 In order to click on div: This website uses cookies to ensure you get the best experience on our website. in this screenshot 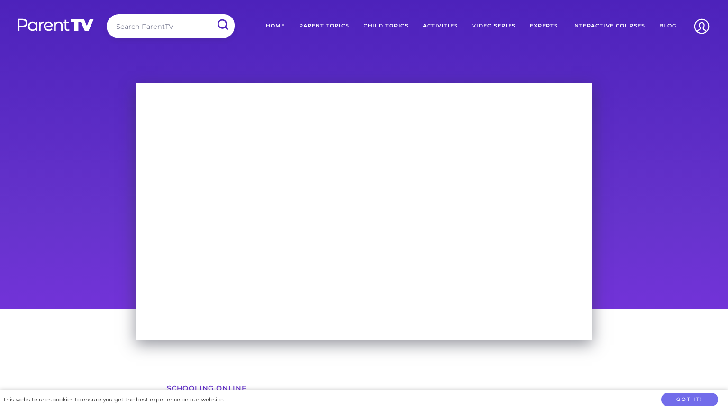, I will do `click(113, 400)`.